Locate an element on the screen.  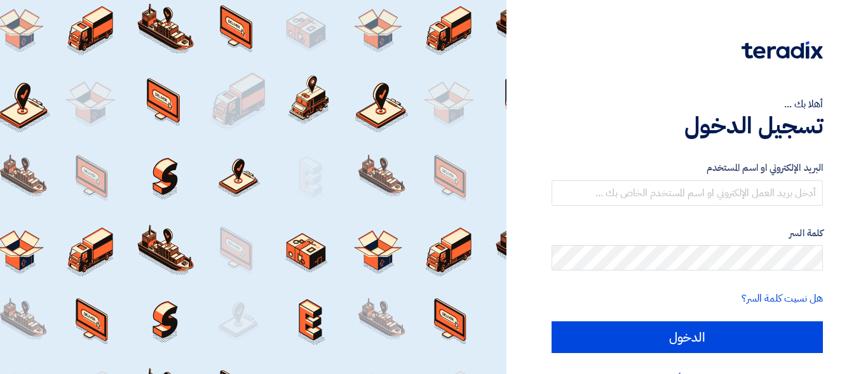
input: الدخول is located at coordinates (687, 337).